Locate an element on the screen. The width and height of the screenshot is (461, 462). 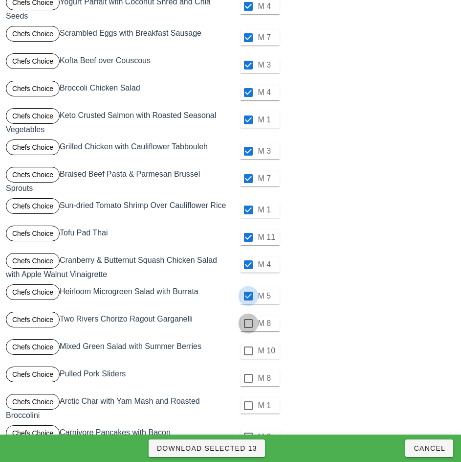
button: Cancel is located at coordinates (429, 448).